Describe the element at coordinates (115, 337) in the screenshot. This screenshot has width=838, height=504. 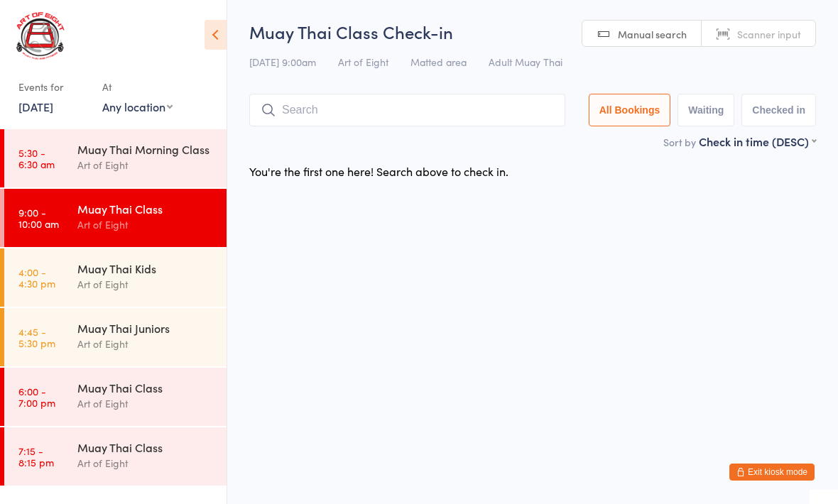
I see `a: 4:45 -5:30 pmMuay Thai JuniorsArt of Eight` at that location.